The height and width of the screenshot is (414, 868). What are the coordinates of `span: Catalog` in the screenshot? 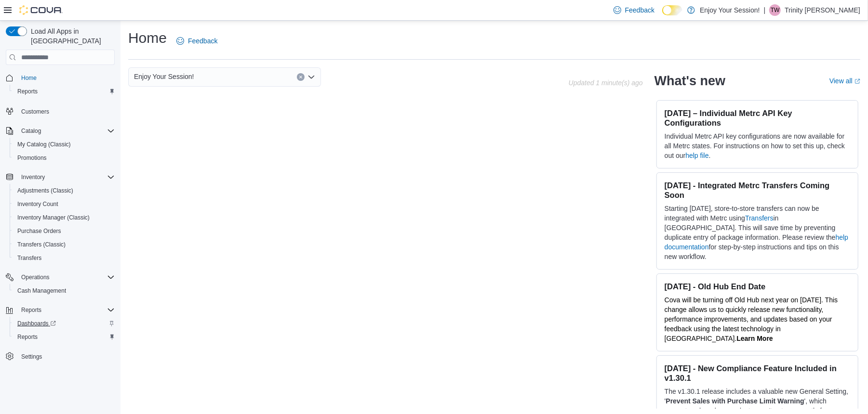 It's located at (66, 131).